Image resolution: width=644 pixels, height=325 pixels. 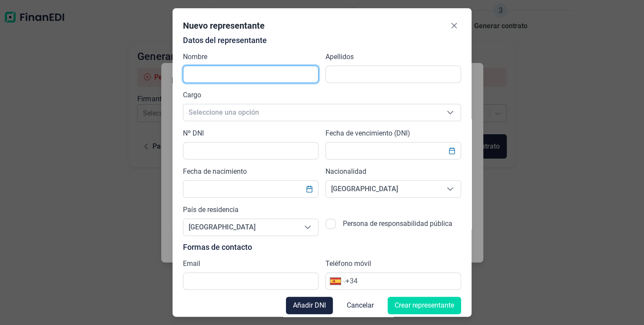 I want to click on label: Teléfono móvil, so click(x=348, y=264).